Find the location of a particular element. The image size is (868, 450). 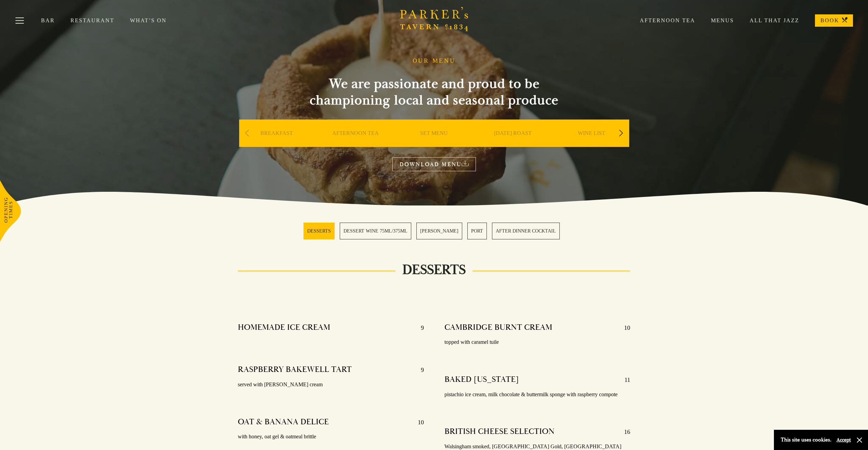

p: This site uses cookies. is located at coordinates (806, 440).